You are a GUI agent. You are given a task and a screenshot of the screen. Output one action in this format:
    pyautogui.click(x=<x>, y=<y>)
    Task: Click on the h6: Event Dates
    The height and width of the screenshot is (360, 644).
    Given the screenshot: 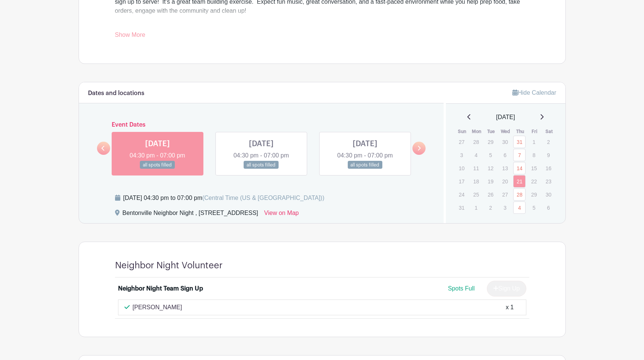 What is the action you would take?
    pyautogui.click(x=261, y=124)
    